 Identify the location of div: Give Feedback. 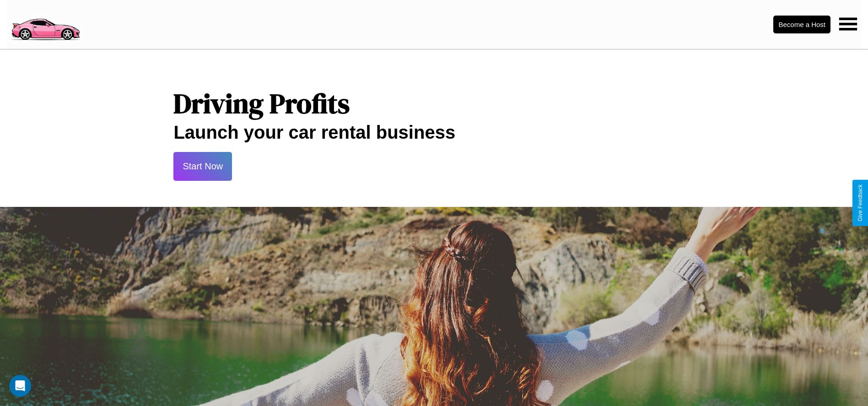
(860, 203).